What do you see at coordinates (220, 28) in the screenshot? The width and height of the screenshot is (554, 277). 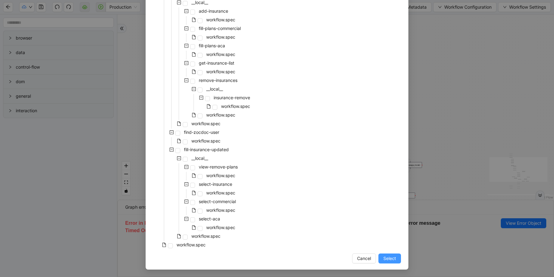 I see `span: fill-plans-commercial` at bounding box center [220, 28].